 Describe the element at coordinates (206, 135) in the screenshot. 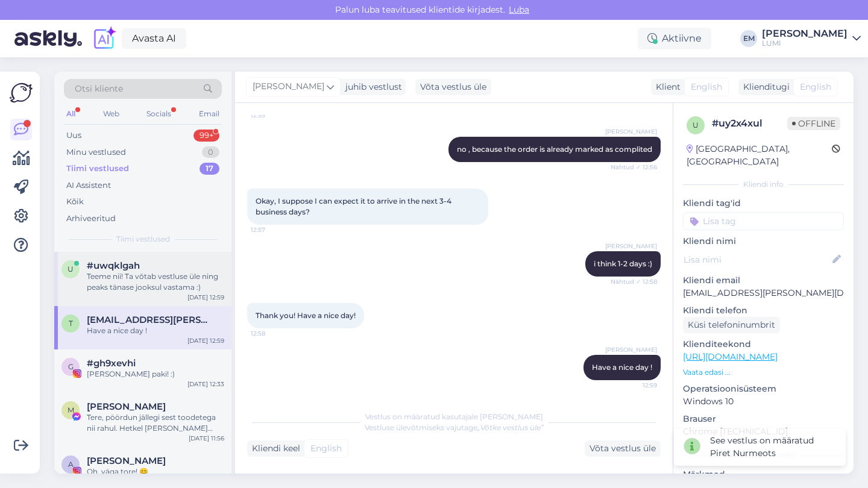

I see `div: 99+` at that location.